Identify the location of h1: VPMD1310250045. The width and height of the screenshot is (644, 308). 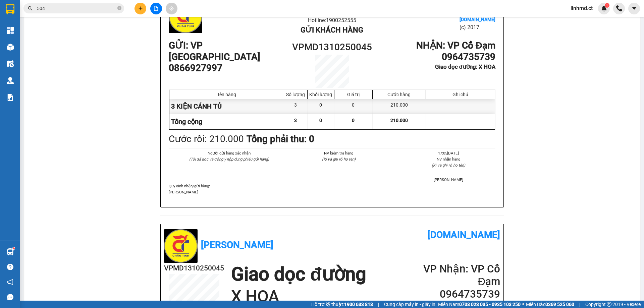
(332, 47).